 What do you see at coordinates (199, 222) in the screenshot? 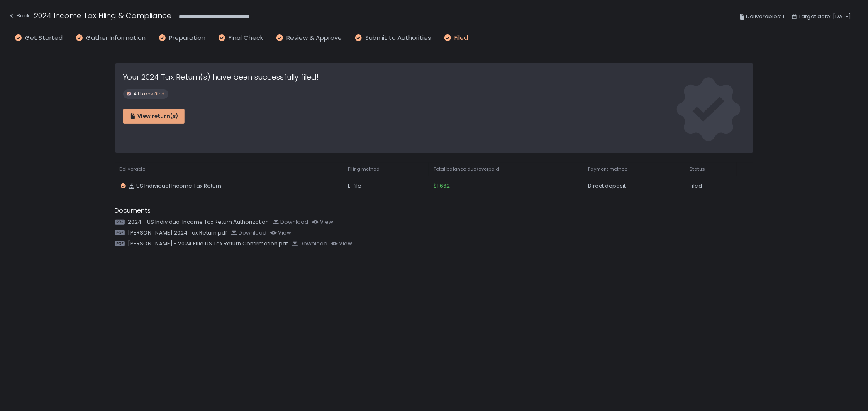
I see `span: 2024 - US Individual Income Tax Return Authorization` at bounding box center [199, 222].